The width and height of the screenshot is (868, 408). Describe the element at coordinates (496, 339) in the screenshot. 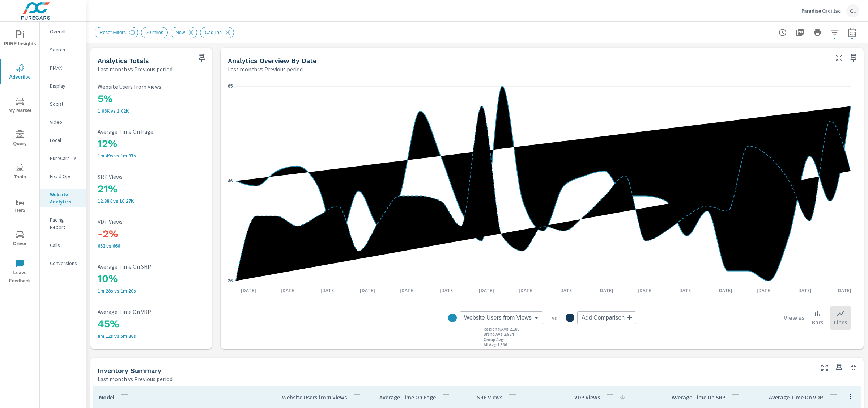

I see `p: Group Avg : —` at that location.